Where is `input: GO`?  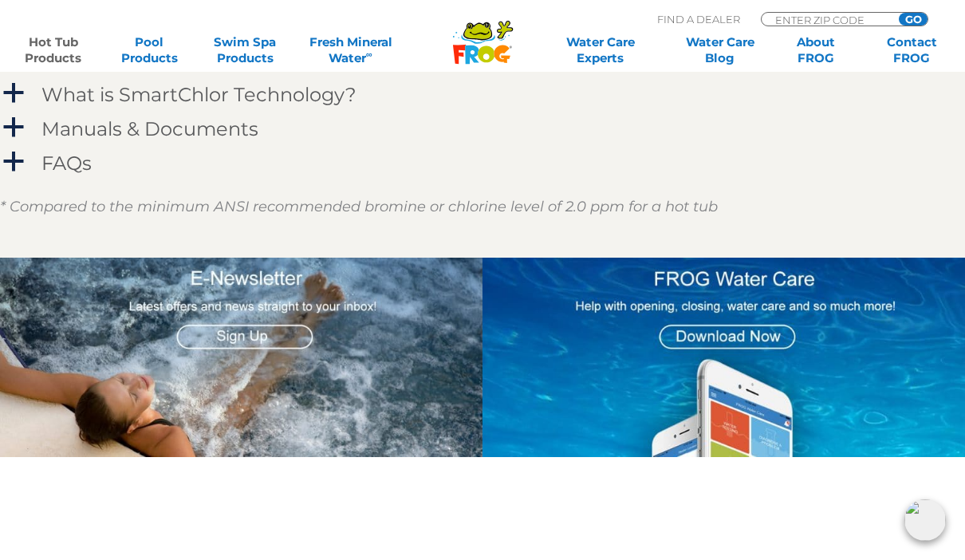
input: GO is located at coordinates (913, 20).